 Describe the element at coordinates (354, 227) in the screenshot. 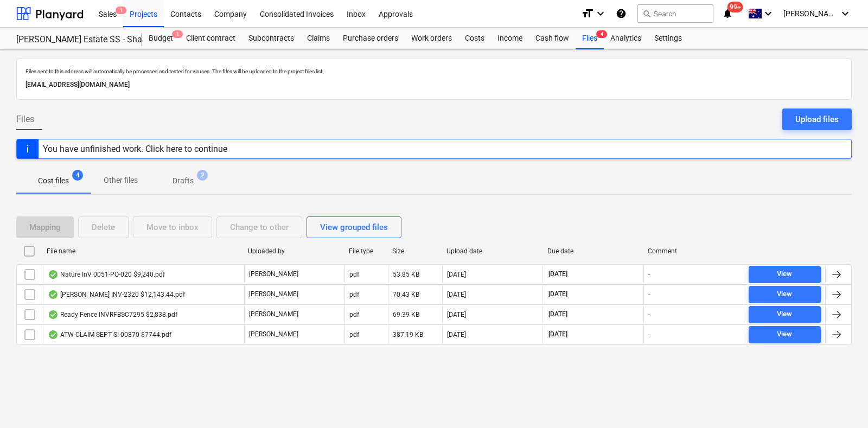

I see `button: View grouped files` at that location.